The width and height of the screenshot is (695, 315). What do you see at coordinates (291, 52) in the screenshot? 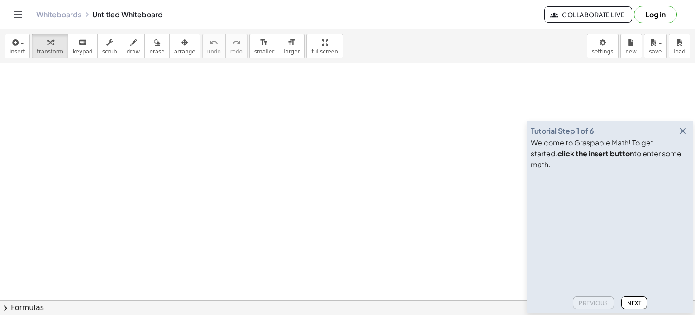
I see `span: larger` at bounding box center [291, 52].